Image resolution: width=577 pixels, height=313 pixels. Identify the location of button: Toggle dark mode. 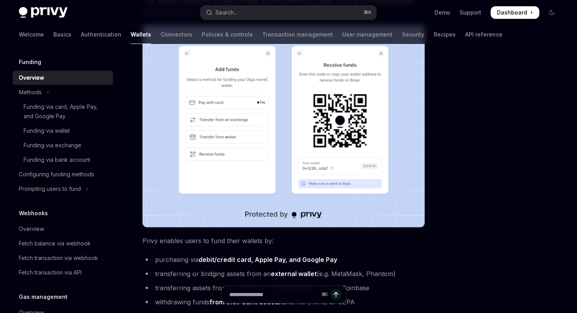
(552, 13).